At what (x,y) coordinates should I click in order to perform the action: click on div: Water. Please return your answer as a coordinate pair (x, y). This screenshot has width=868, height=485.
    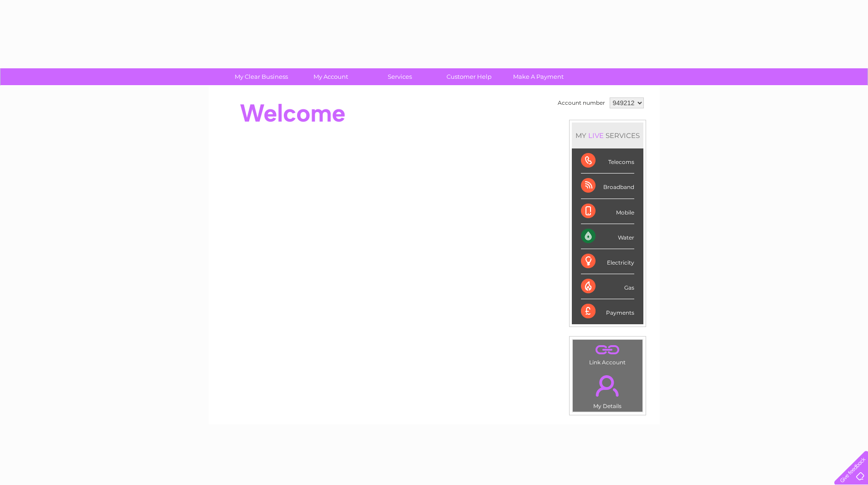
    Looking at the image, I should click on (607, 236).